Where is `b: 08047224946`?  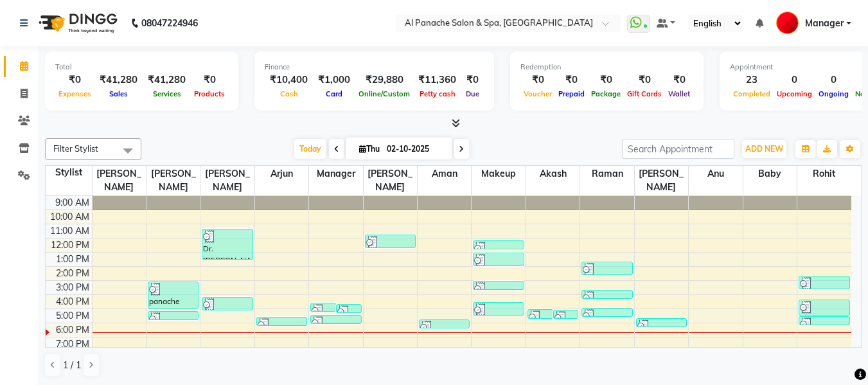 b: 08047224946 is located at coordinates (169, 23).